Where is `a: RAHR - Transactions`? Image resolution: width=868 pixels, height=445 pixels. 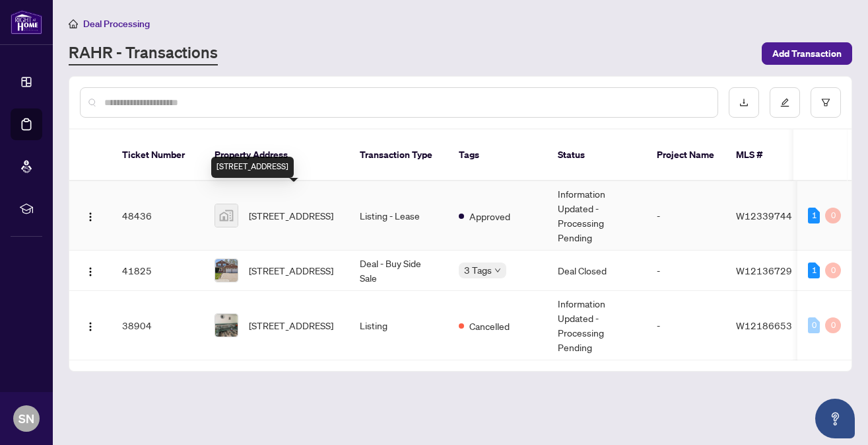 a: RAHR - Transactions is located at coordinates (144, 54).